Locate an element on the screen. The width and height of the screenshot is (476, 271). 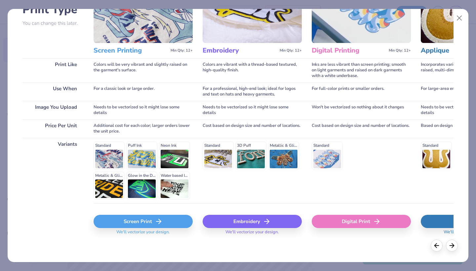
div: Inks are less vibrant than screen printing; smooth on light garments and raised on dark garments ... is located at coordinates (361, 70).